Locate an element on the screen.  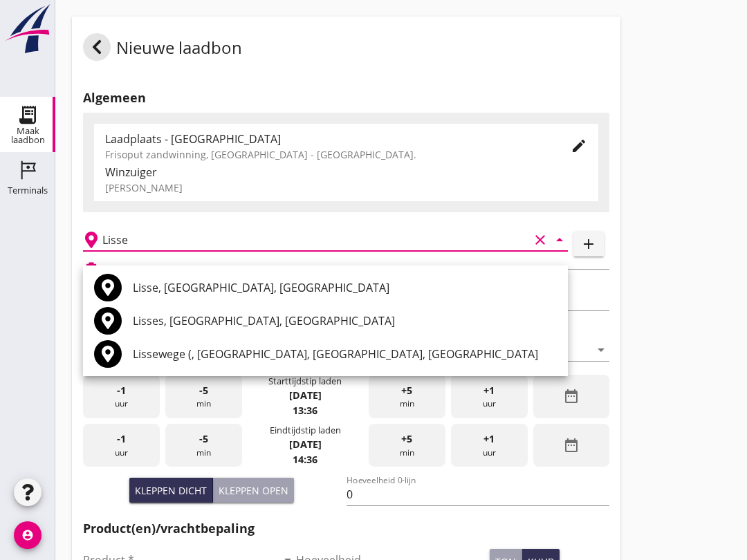
div: Winzuiger is located at coordinates (346, 172).